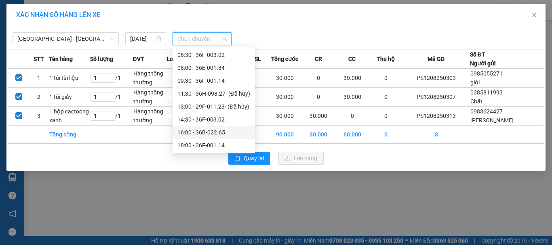 Image resolution: width=552 pixels, height=245 pixels. What do you see at coordinates (214, 81) in the screenshot?
I see `div: 09:30 - 36F-001.14` at bounding box center [214, 81].